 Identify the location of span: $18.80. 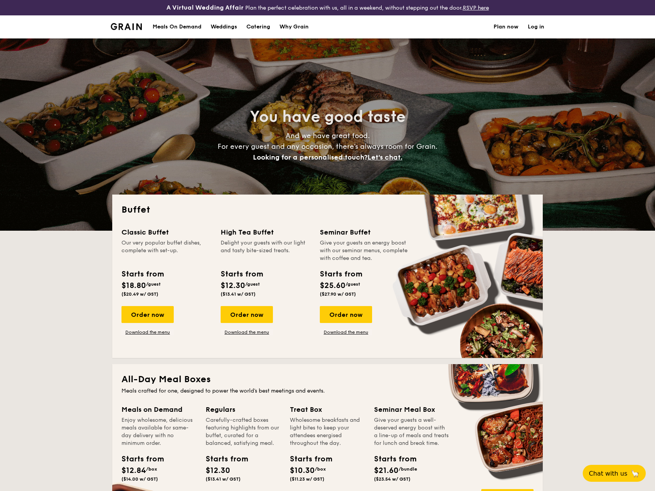
(134, 286).